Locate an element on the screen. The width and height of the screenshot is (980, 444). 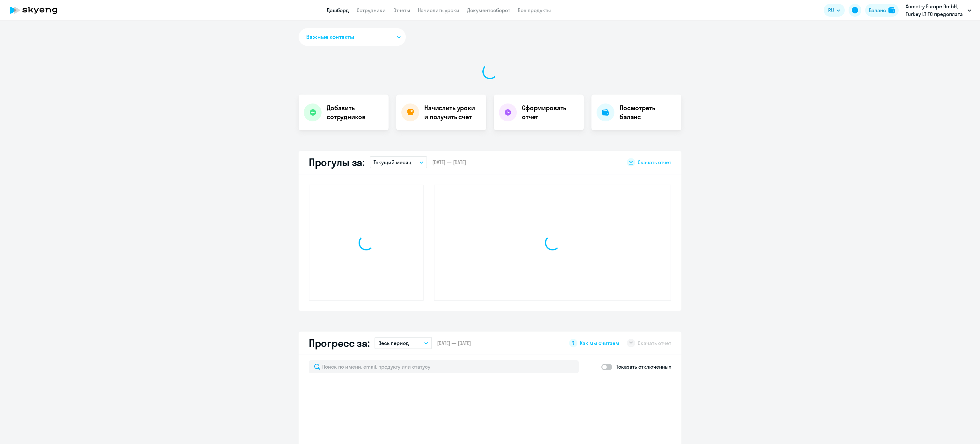
a: Документооборот is located at coordinates (489, 11).